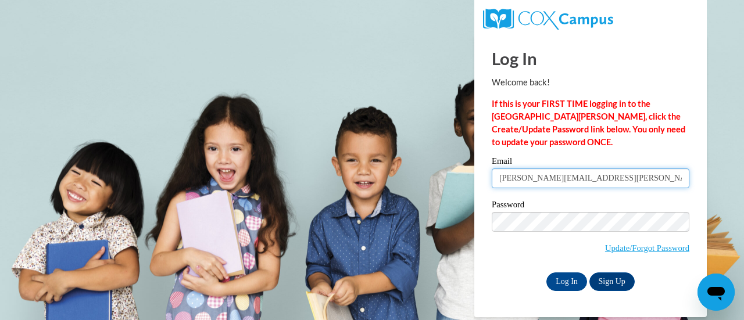 The height and width of the screenshot is (320, 744). Describe the element at coordinates (612, 282) in the screenshot. I see `a: Sign Up` at that location.